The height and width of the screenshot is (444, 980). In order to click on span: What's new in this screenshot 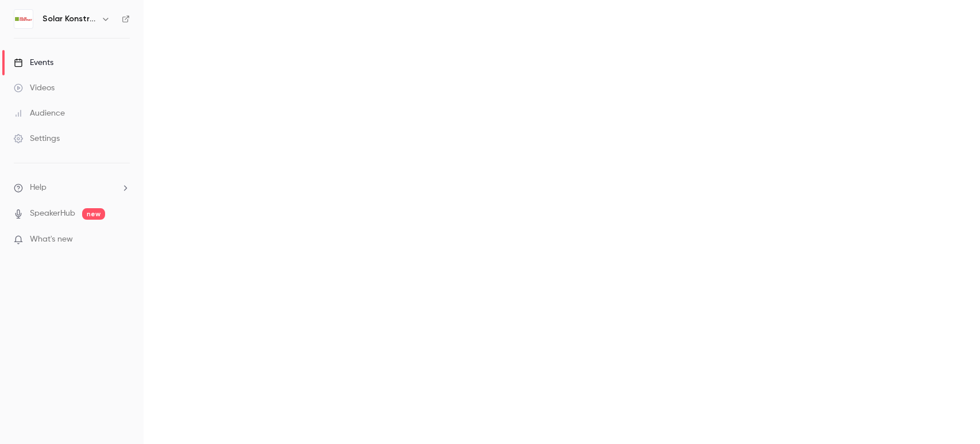, I will do `click(51, 239)`.